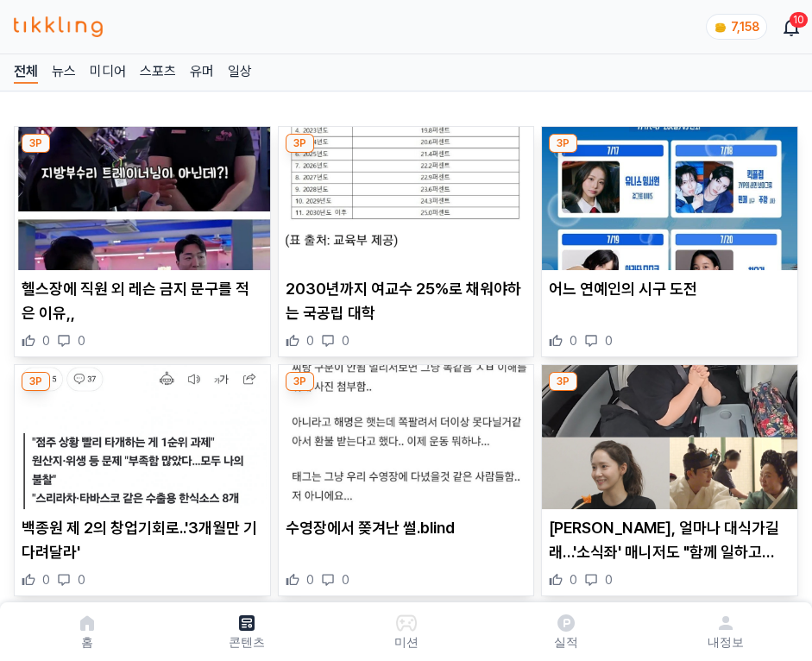 Image resolution: width=812 pixels, height=661 pixels. I want to click on span: 7,158, so click(745, 27).